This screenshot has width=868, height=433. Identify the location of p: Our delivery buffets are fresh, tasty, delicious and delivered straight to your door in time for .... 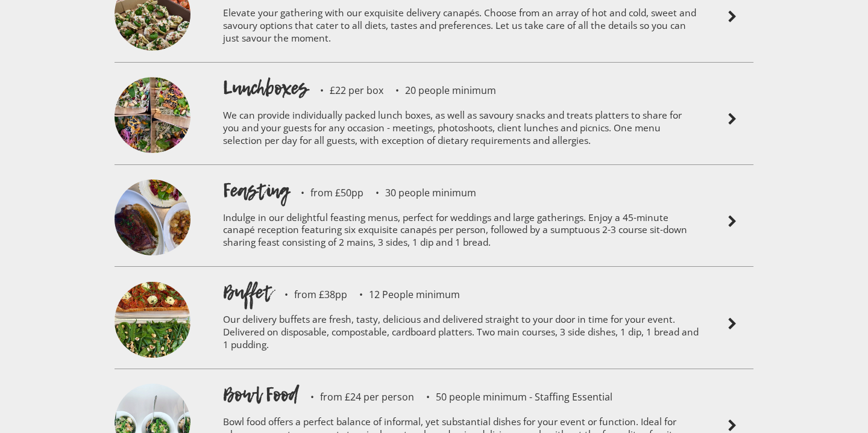
(461, 334).